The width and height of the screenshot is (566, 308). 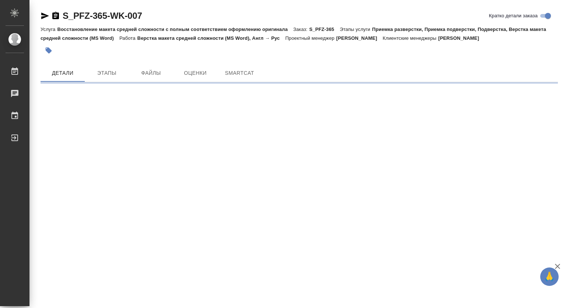 What do you see at coordinates (324, 29) in the screenshot?
I see `p: S_PFZ-365` at bounding box center [324, 29].